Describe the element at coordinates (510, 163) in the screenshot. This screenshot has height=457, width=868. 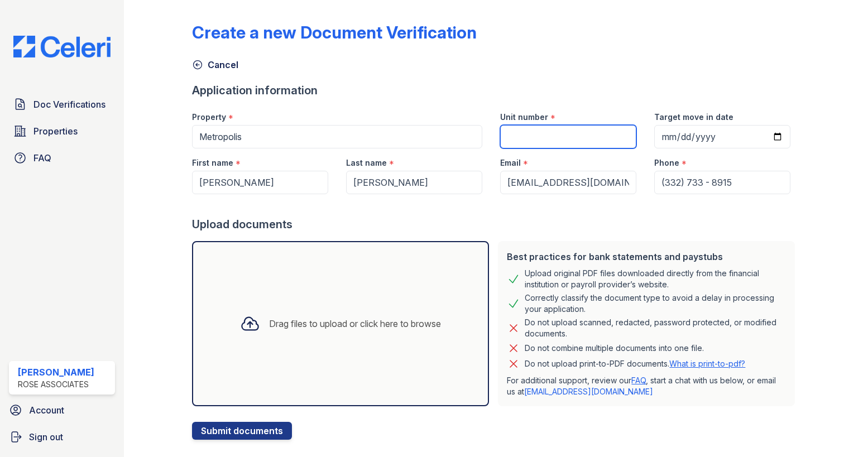
I see `label: Email` at that location.